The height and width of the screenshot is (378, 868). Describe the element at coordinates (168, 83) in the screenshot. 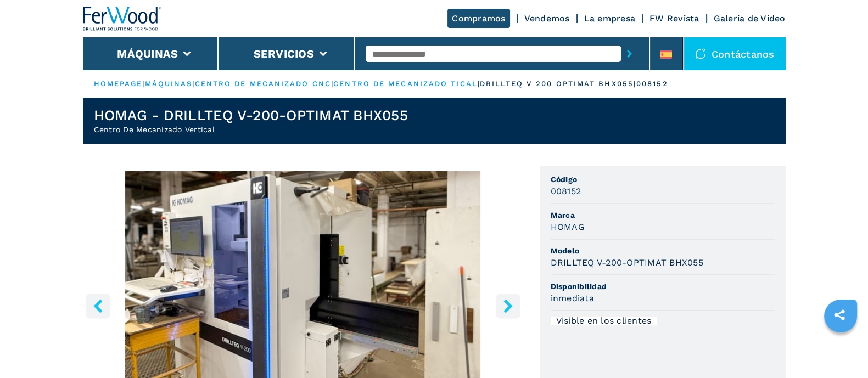

I see `a: máquinas` at that location.